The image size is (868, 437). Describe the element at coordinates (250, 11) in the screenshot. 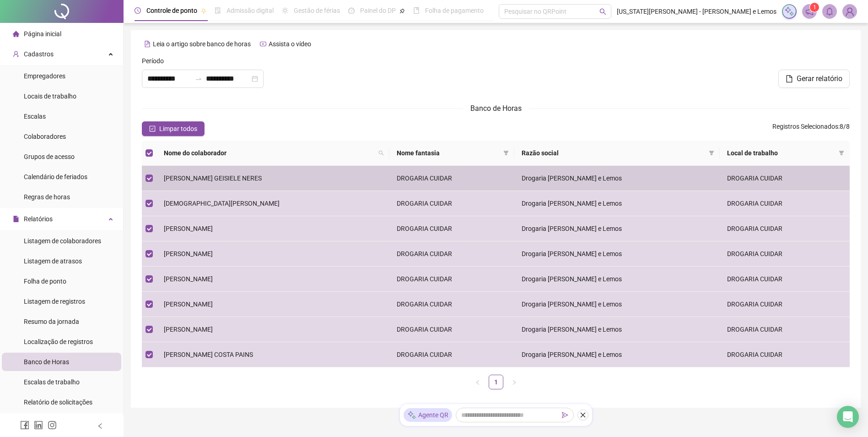

I see `span: Admissão digital` at that location.